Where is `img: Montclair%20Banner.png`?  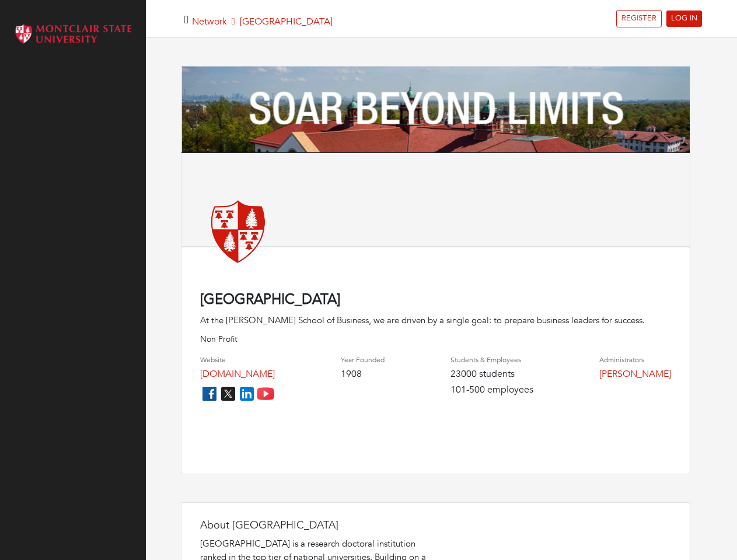
img: Montclair%20Banner.png is located at coordinates (435, 109).